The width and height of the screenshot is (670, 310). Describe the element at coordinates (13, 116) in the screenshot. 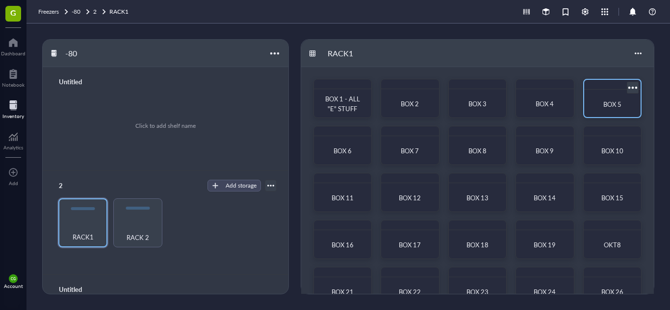

I see `div: Inventory` at that location.